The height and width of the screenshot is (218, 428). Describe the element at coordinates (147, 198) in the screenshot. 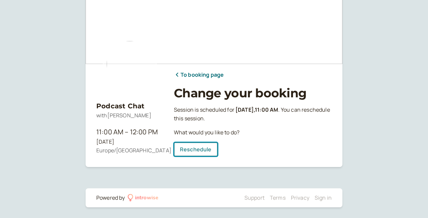

I see `div: introwise` at that location.